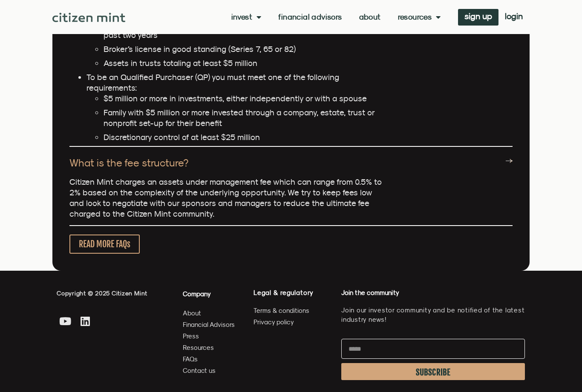  I want to click on form: Newsletter, so click(433, 362).